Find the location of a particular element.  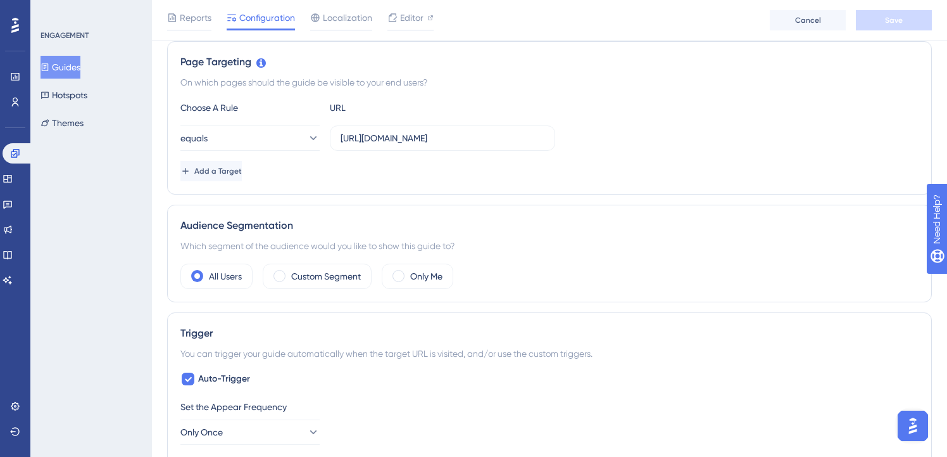

button: Guides is located at coordinates (60, 67).